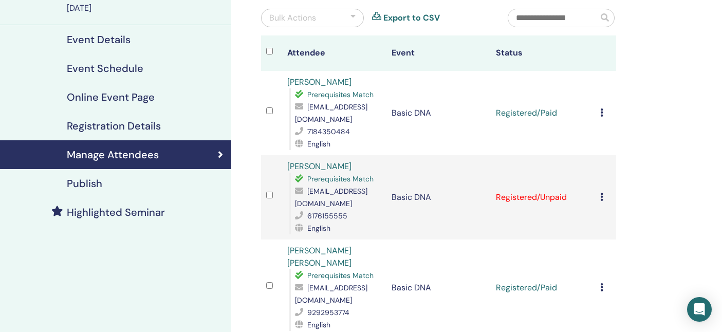  I want to click on span: 9292953774, so click(329, 313).